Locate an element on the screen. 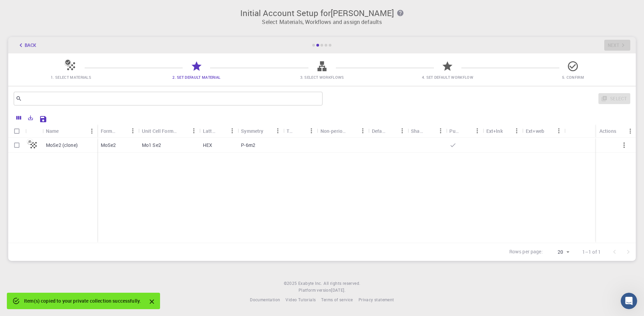 The image size is (644, 316). span: © 2025 is located at coordinates (291, 283).